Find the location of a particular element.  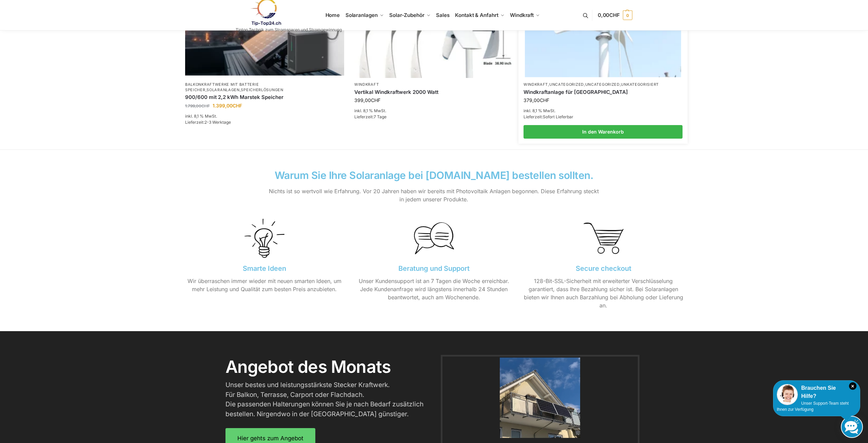

span: Hier gehts zum Angebot is located at coordinates (270, 438).